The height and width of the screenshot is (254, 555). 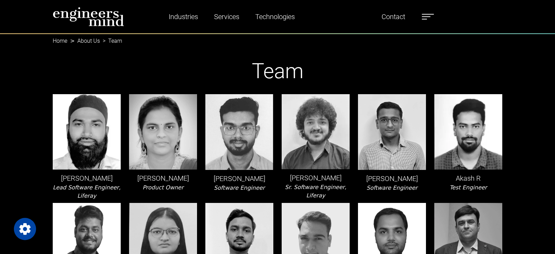 What do you see at coordinates (278, 37) in the screenshot?
I see `nav: breadcrumb` at bounding box center [278, 37].